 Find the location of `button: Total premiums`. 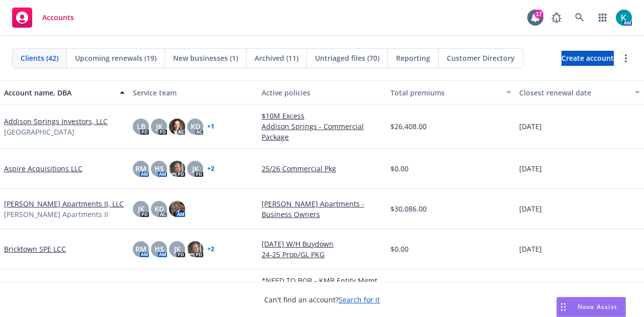

button: Total premiums is located at coordinates (451, 93).